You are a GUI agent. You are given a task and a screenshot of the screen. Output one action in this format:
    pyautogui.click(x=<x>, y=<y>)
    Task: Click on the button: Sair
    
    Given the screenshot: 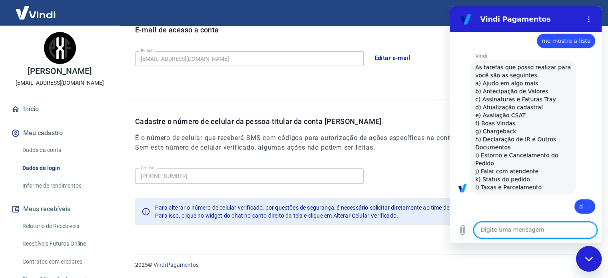 What is the action you would take?
    pyautogui.click(x=584, y=13)
    